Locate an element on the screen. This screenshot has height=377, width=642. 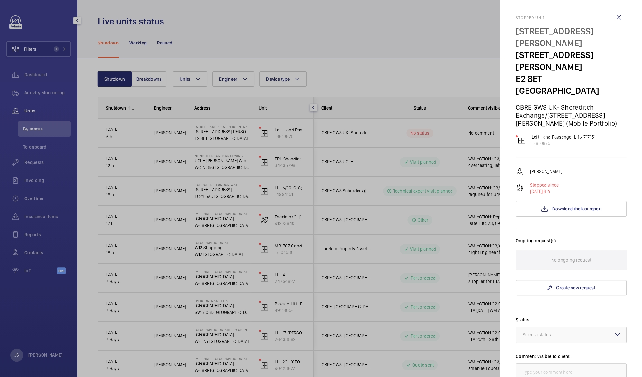
h3: Ongoing request(s) is located at coordinates (571, 244).